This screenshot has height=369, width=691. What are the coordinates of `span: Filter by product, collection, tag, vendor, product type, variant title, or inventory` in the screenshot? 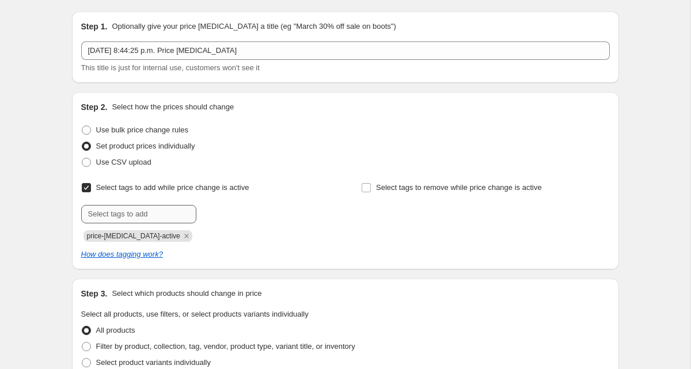 It's located at (226, 346).